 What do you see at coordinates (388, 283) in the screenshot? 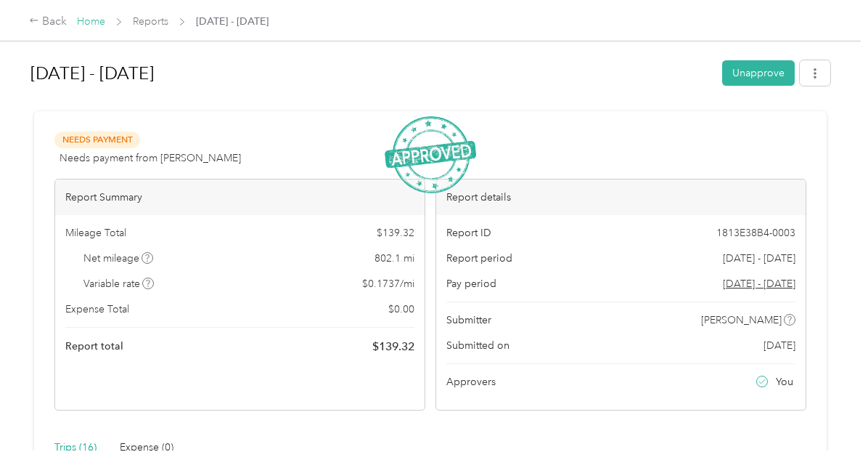
I see `span: $ 0.1737 / mi` at bounding box center [388, 283].